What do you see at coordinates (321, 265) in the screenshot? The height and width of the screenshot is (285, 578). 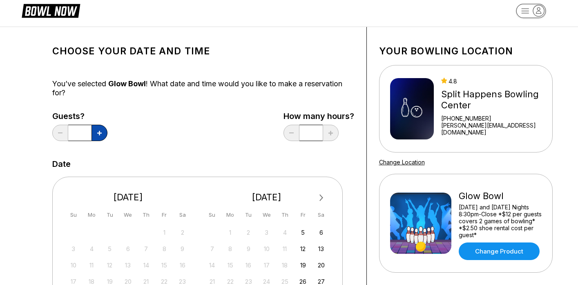 I see `div: Choose Saturday, September 20th, 2025` at bounding box center [321, 265].